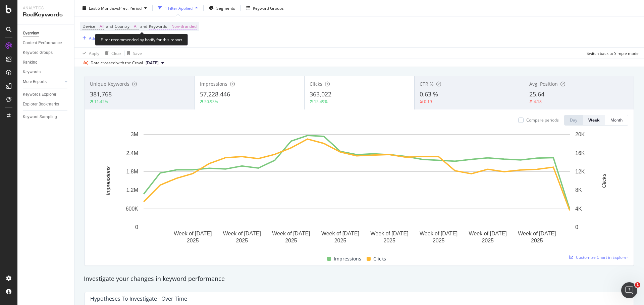 The height and width of the screenshot is (305, 644). Describe the element at coordinates (98, 38) in the screenshot. I see `div: Add Filter` at that location.